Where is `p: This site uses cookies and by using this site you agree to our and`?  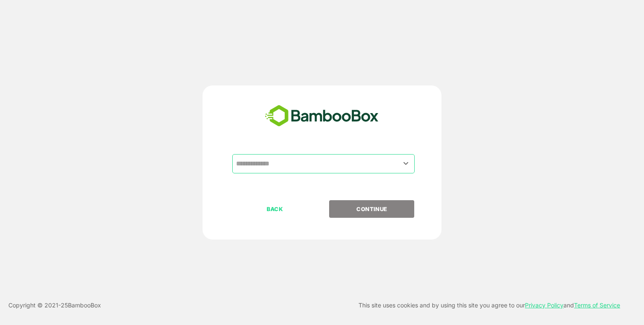
p: This site uses cookies and by using this site you agree to our and is located at coordinates (489, 305).